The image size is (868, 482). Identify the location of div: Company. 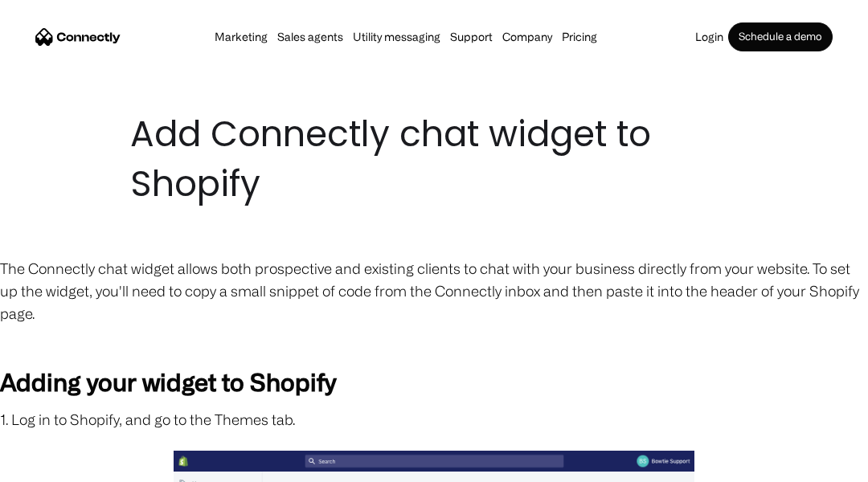
(528, 37).